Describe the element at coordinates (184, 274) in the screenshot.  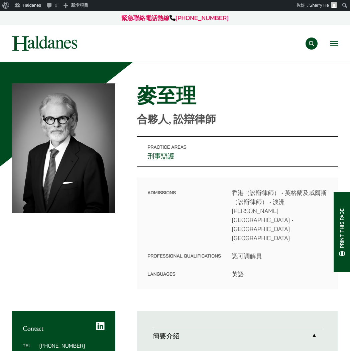
I see `dt: Languages` at that location.